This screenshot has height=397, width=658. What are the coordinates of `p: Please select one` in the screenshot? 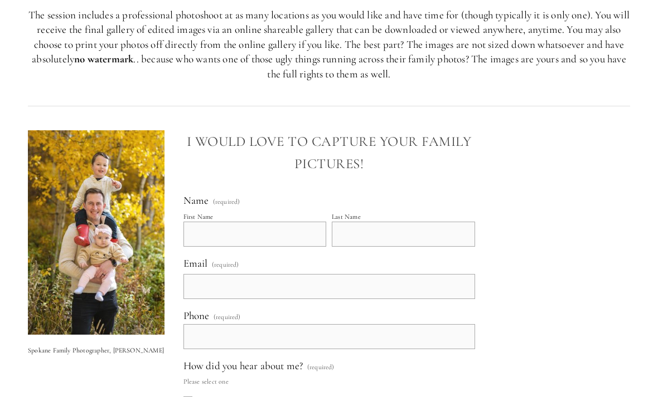 It's located at (259, 382).